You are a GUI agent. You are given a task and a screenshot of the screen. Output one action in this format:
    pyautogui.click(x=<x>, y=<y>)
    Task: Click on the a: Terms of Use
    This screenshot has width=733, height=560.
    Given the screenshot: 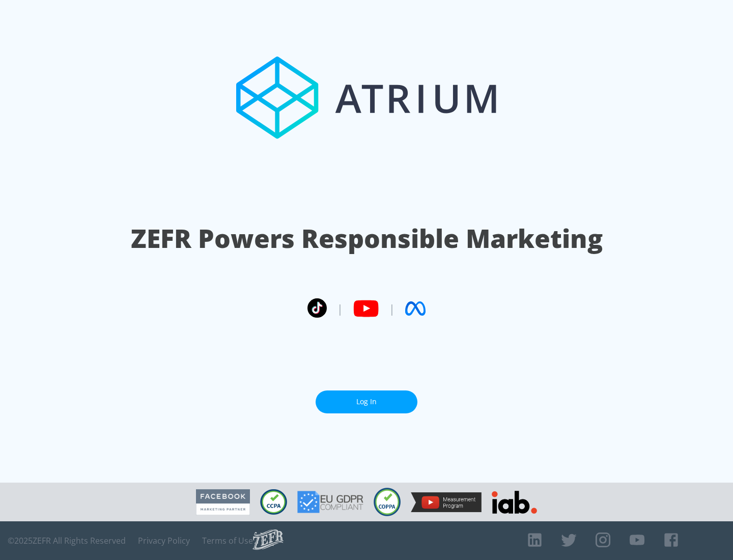 What is the action you would take?
    pyautogui.click(x=227, y=541)
    